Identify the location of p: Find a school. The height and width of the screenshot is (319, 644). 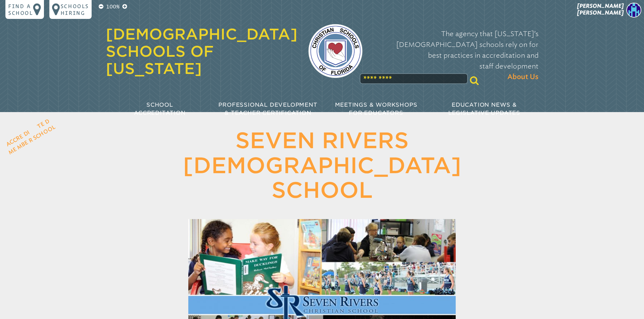
(20, 9).